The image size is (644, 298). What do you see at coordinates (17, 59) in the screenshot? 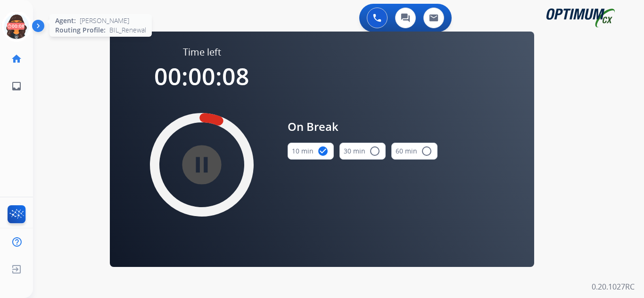
I see `mat-icon: home` at bounding box center [17, 59].